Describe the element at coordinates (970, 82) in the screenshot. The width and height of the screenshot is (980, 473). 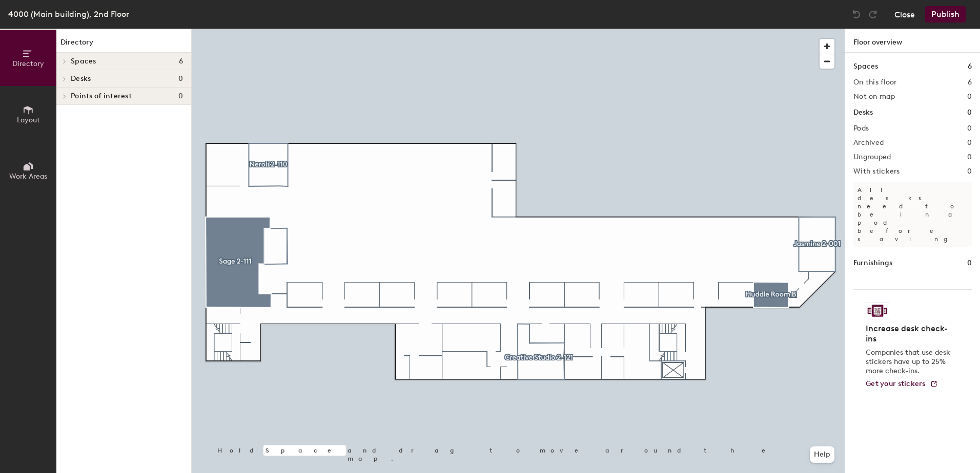
I see `h2: 6` at that location.